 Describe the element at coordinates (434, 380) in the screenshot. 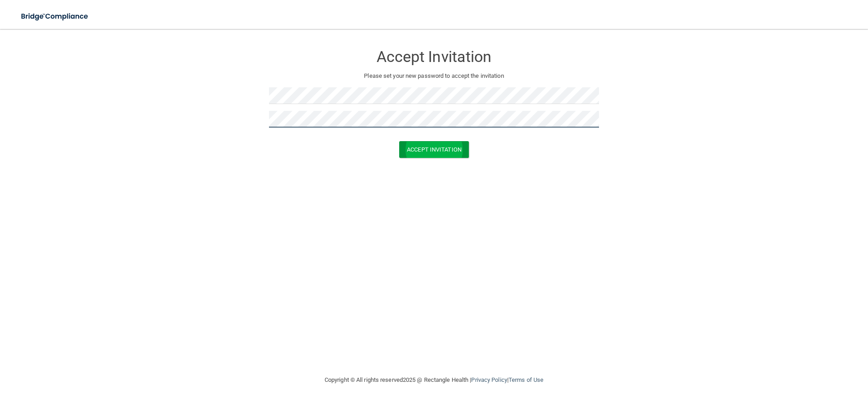

I see `div: Copyright © All rights reserved 2025 @ Rectangle Health | |` at that location.